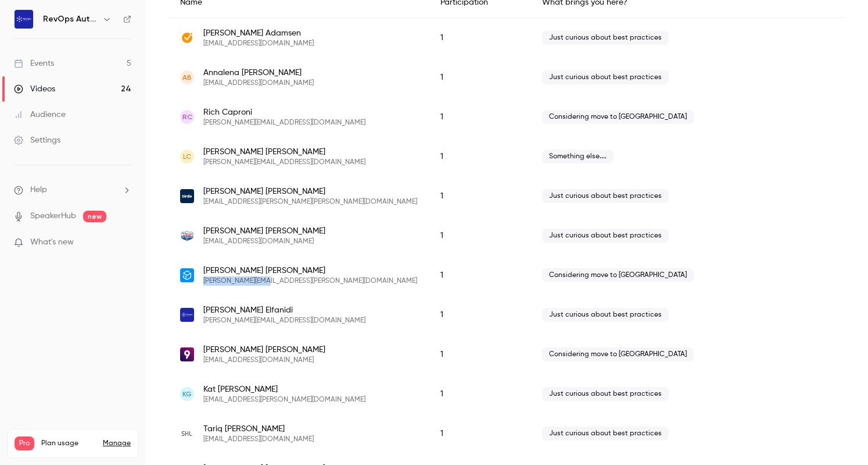 The image size is (868, 465). Describe the element at coordinates (25, 443) in the screenshot. I see `span: Pro` at that location.